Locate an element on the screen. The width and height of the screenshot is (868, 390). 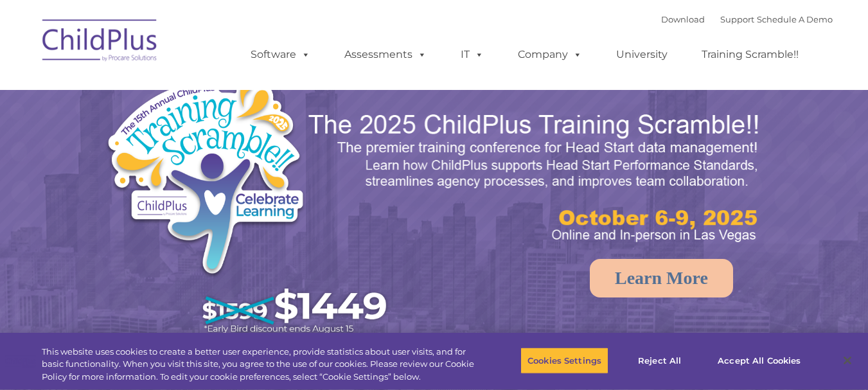
button: Reject All is located at coordinates (659, 360).